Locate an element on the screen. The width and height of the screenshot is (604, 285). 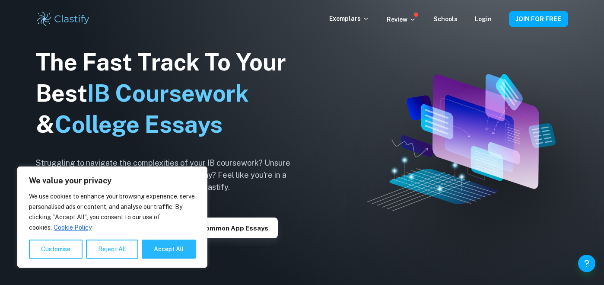
button: Help and Feedback is located at coordinates (587, 263).